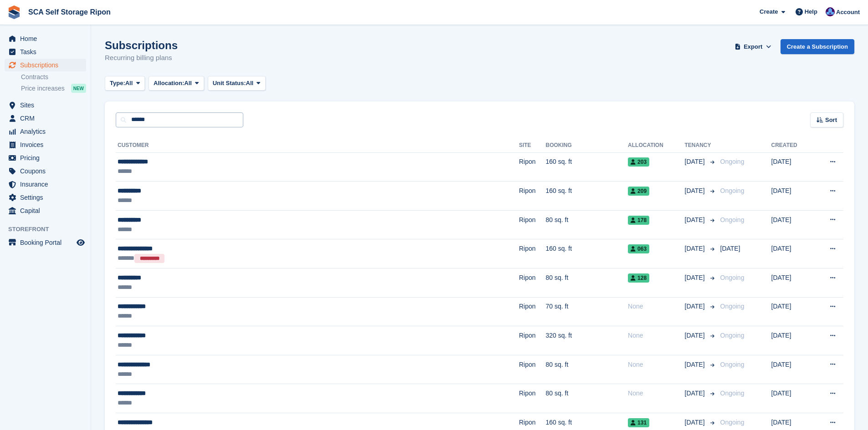 The width and height of the screenshot is (868, 430). Describe the element at coordinates (47, 65) in the screenshot. I see `span: Subscriptions` at that location.